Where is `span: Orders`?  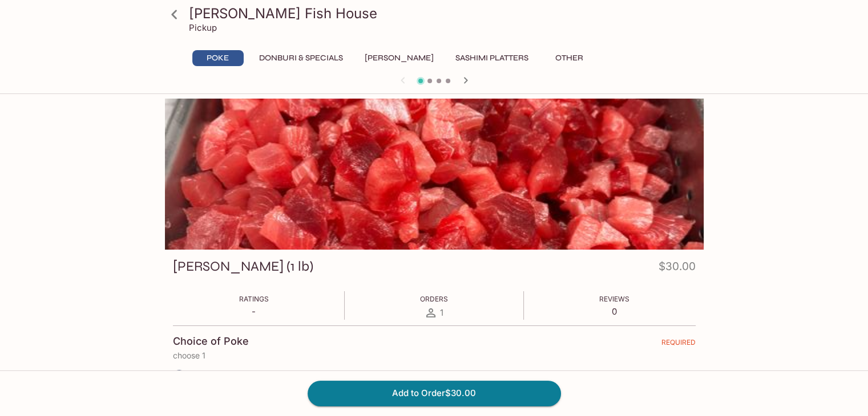
span: Orders is located at coordinates (434, 299).